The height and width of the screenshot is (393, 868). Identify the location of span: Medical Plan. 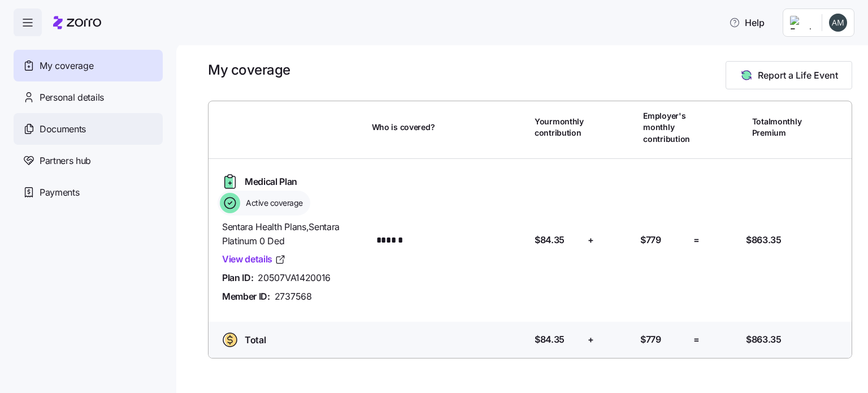
(271, 181).